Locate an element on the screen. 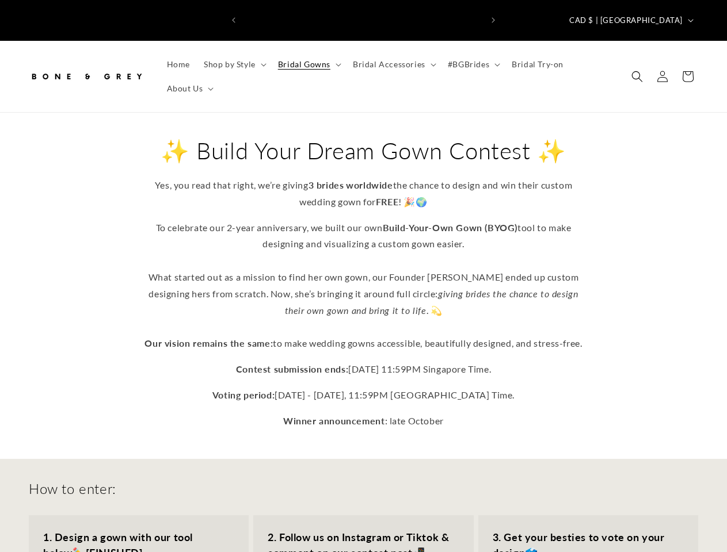  img: Bone and Grey Bridal is located at coordinates (86, 77).